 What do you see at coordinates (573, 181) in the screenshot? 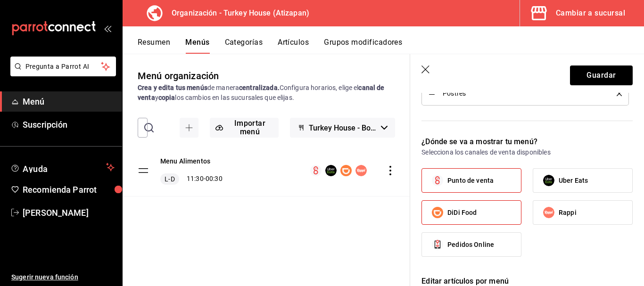
I see `span: Uber Eats` at bounding box center [573, 181].